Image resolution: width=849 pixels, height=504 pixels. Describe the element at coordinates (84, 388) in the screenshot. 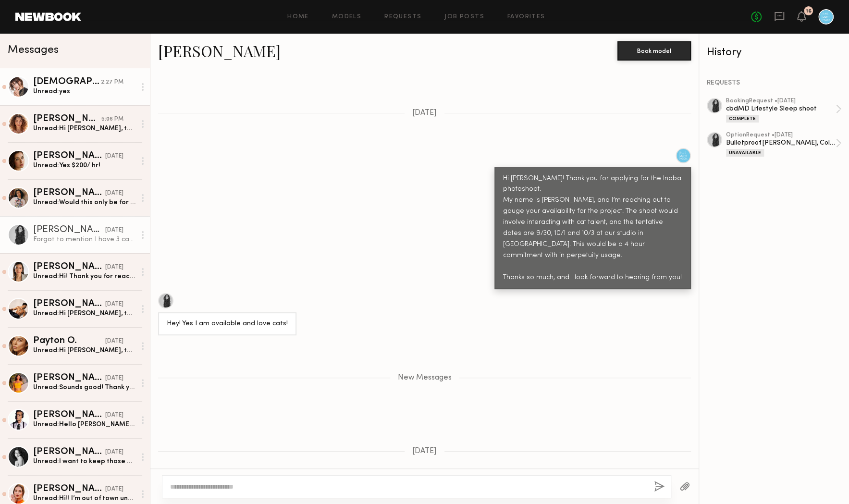

I see `div: Unread: Sounds good! Thank you and have a good weekend :-)` at that location.